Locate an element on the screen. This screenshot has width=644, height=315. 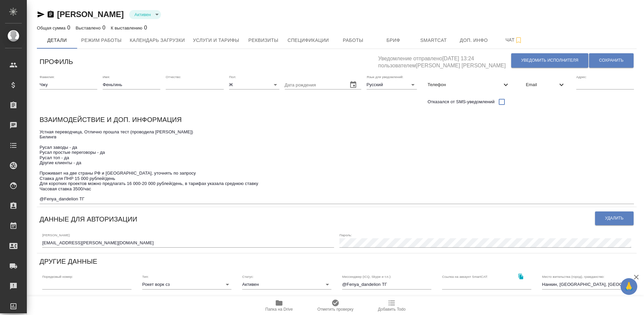
button: Папка на Drive is located at coordinates (279, 306).